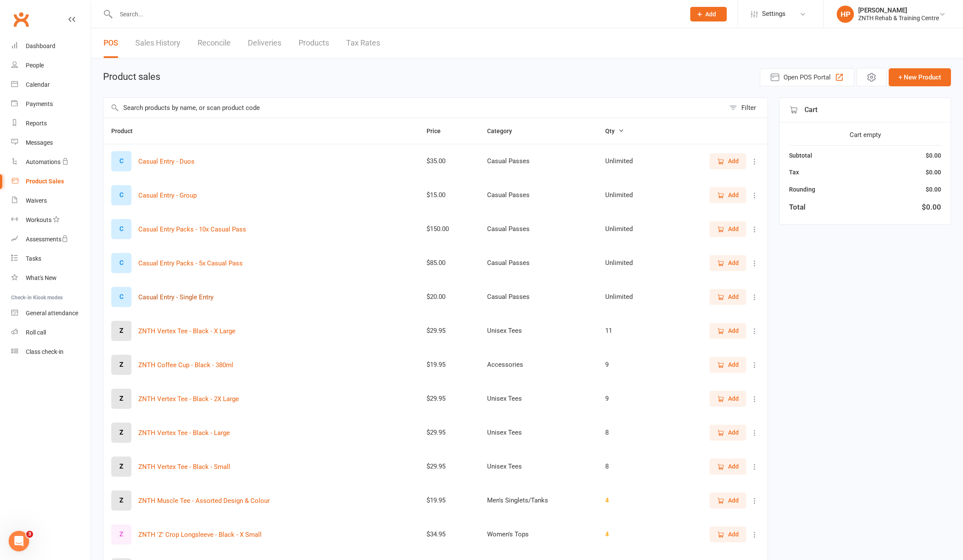 Image resolution: width=963 pixels, height=560 pixels. What do you see at coordinates (127, 131) in the screenshot?
I see `span: Product` at bounding box center [127, 131].